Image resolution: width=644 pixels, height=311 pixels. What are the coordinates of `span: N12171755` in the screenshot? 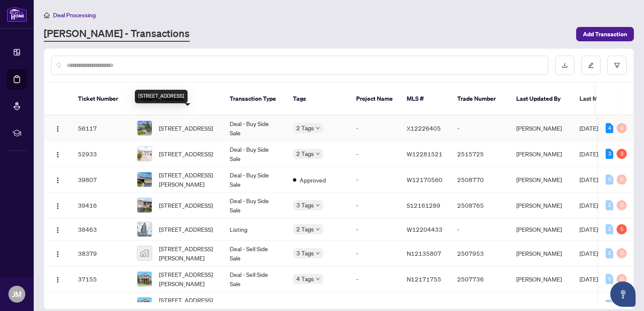 It's located at (424, 305).